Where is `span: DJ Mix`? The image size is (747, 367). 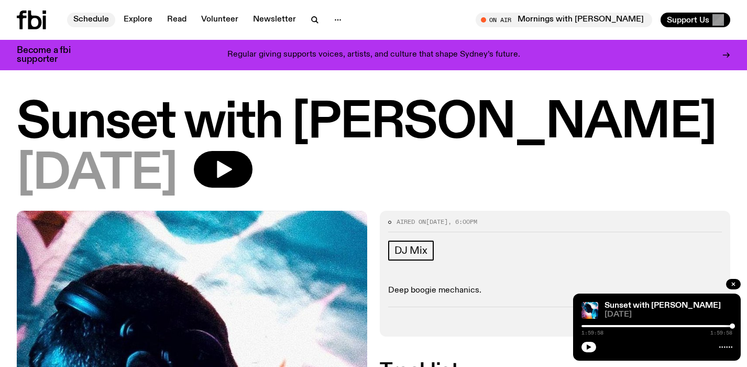
span: DJ Mix is located at coordinates (410, 250).